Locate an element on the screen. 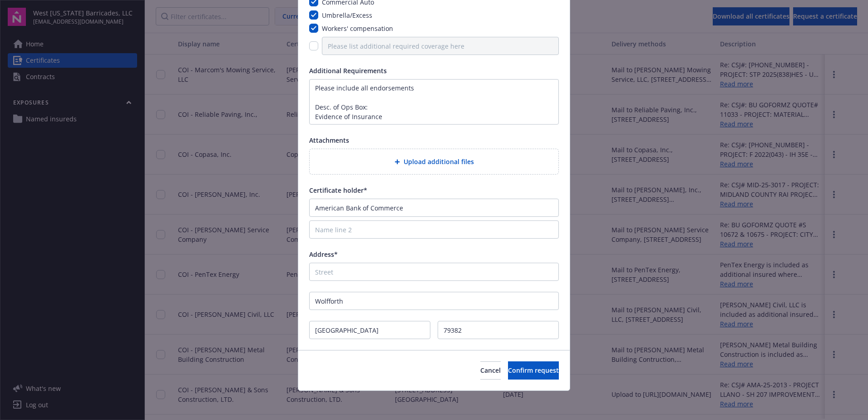  div: Upload additional files is located at coordinates (434, 161).